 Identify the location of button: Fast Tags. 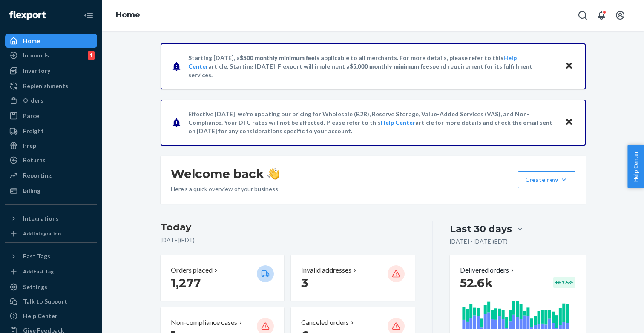
(51, 256).